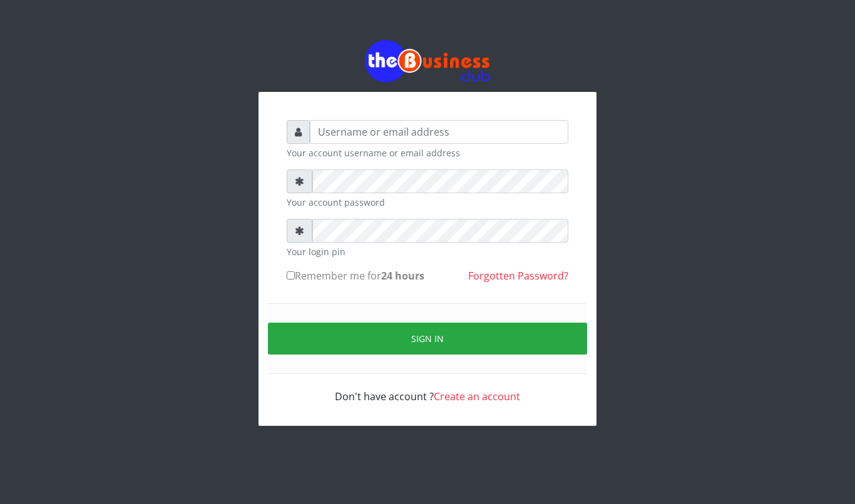 The width and height of the screenshot is (855, 504). Describe the element at coordinates (439, 132) in the screenshot. I see `input: Username or email address` at that location.